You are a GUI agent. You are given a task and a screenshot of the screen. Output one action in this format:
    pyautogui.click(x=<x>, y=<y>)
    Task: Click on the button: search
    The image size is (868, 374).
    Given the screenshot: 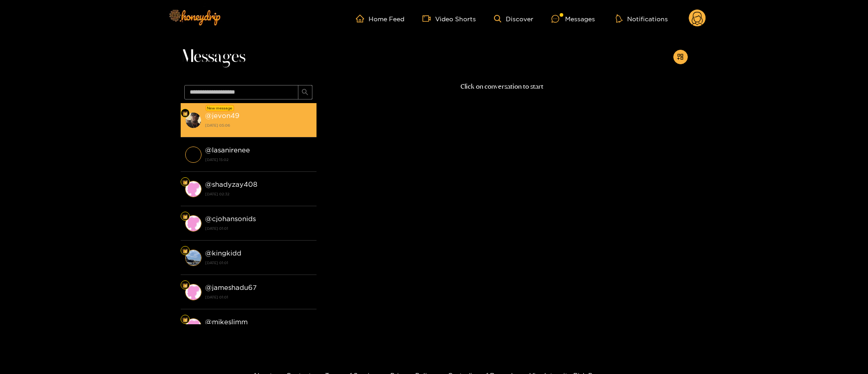 What is the action you would take?
    pyautogui.click(x=305, y=92)
    